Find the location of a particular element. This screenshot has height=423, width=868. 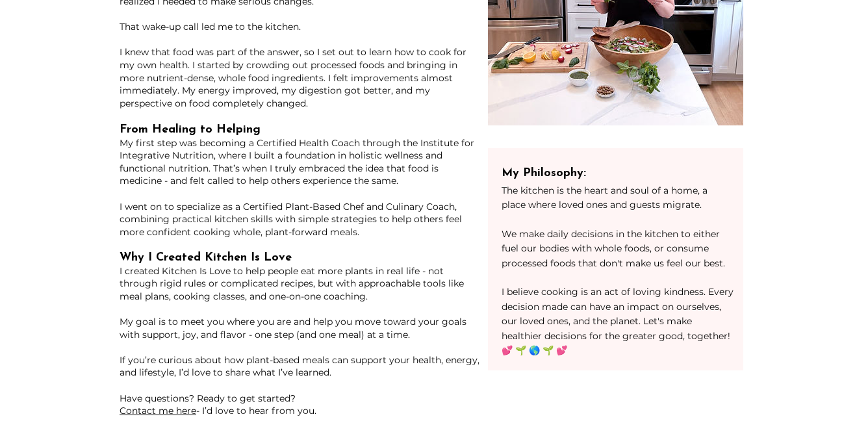

span: I went on to specialize as a Certified Plant-Based Chef and Culinary Coach, combining practical k... is located at coordinates (290, 219).